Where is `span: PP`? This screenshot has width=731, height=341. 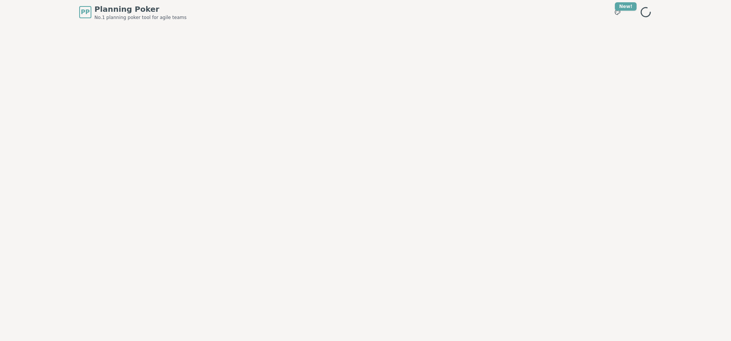 span: PP is located at coordinates (85, 12).